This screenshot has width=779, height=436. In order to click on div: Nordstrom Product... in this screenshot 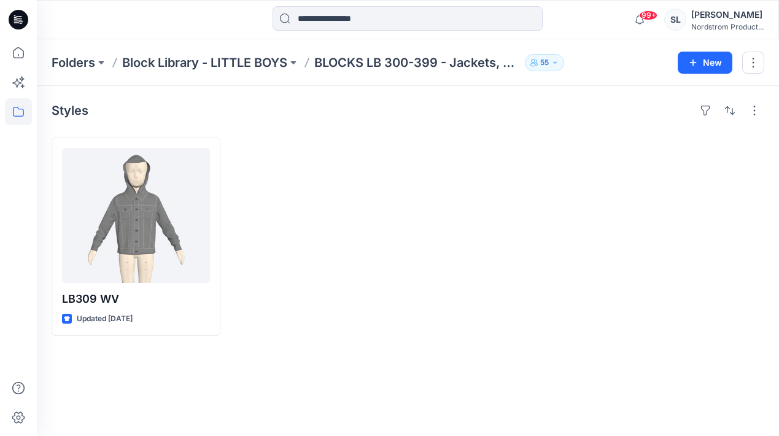, I will do `click(728, 26)`.